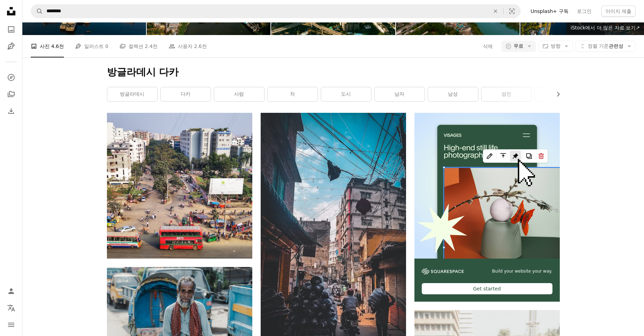 The image size is (644, 336). Describe the element at coordinates (487, 207) in the screenshot. I see `a: Build your website your way.Get started` at that location.